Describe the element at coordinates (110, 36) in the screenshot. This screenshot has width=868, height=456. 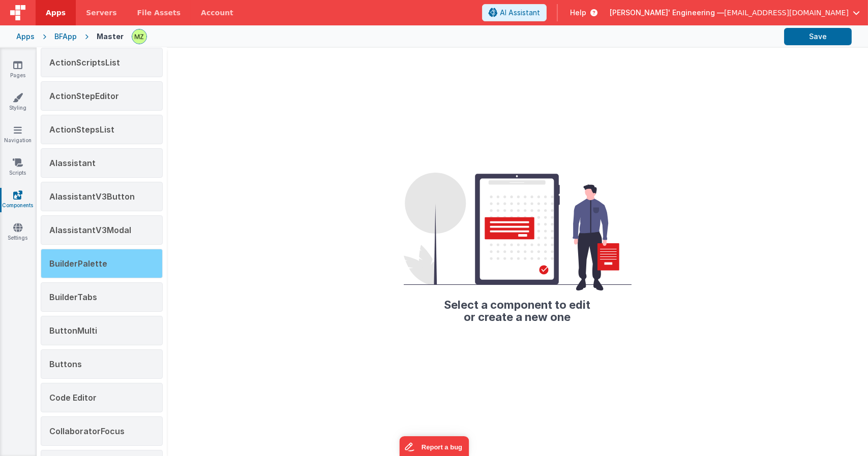
I see `div: Master` at that location.